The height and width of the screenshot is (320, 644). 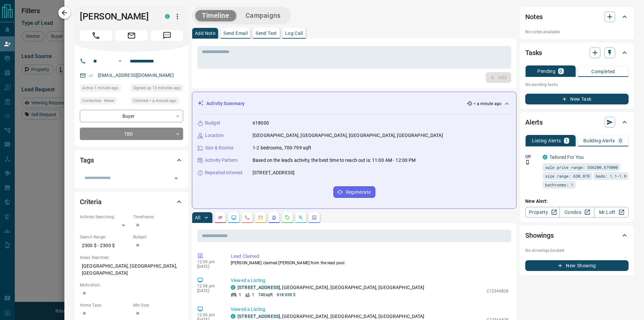 I want to click on span: Claimed < a minute ago, so click(x=154, y=101).